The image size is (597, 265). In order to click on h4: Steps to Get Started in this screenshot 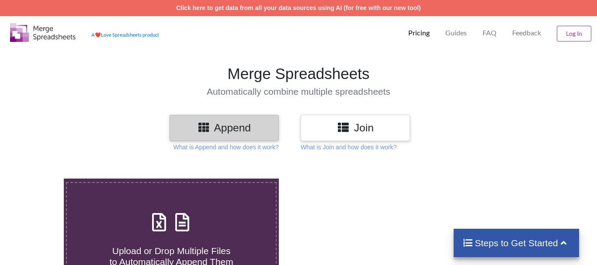, I will do `click(516, 243)`.